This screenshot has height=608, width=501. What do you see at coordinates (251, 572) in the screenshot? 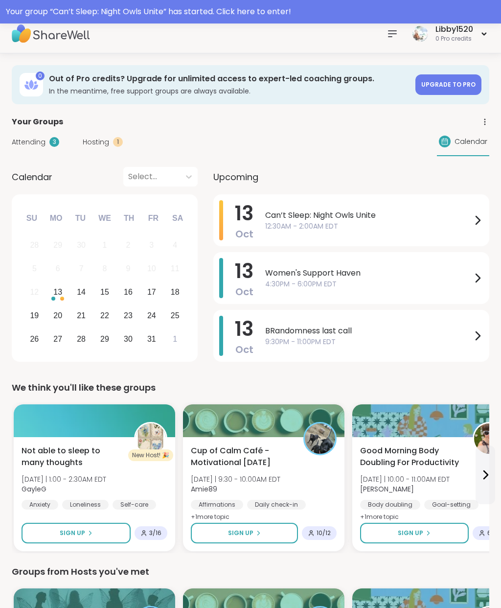
I see `div: Groups from Hosts you've met` at bounding box center [251, 572].